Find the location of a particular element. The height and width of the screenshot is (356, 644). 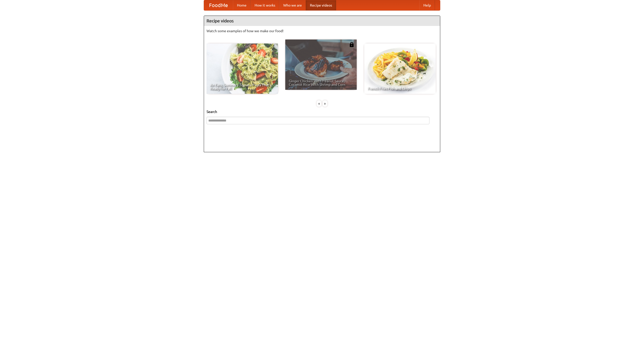

a: An Easy, Summery Tomato Pasta That's Ready for Fall is located at coordinates (242, 68).